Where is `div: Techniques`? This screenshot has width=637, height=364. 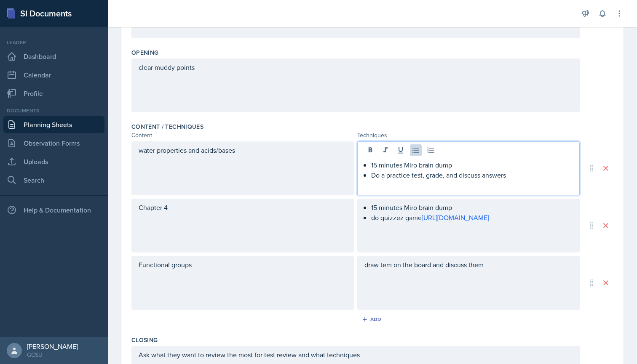
div: Techniques is located at coordinates (468, 135).